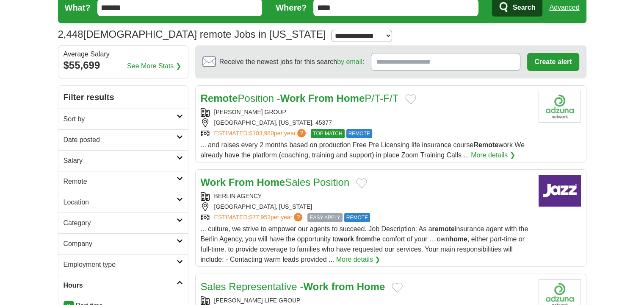  What do you see at coordinates (123, 118) in the screenshot?
I see `a: Sort by` at bounding box center [123, 118].